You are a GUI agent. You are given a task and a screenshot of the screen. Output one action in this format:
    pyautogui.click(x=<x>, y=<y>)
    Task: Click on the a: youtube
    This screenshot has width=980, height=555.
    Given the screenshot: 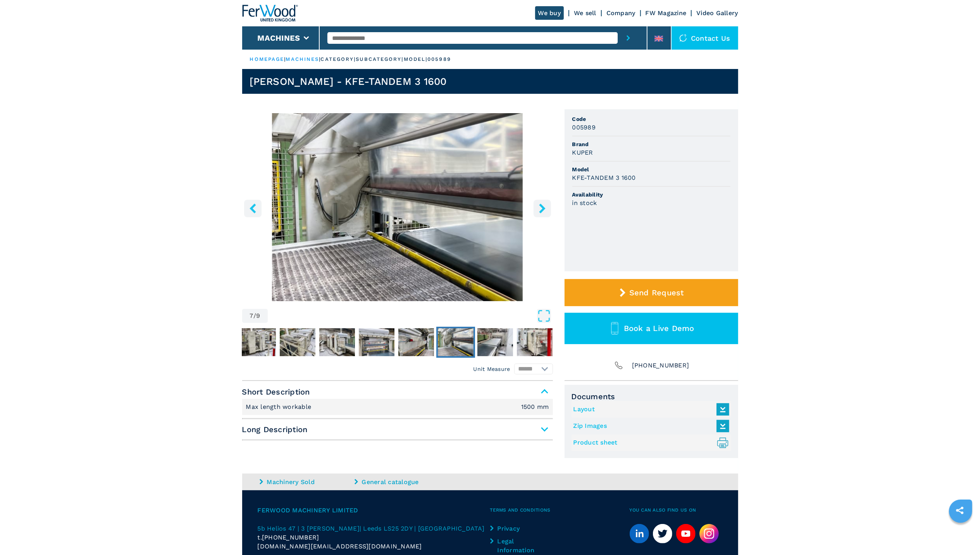 What is the action you would take?
    pyautogui.click(x=686, y=534)
    